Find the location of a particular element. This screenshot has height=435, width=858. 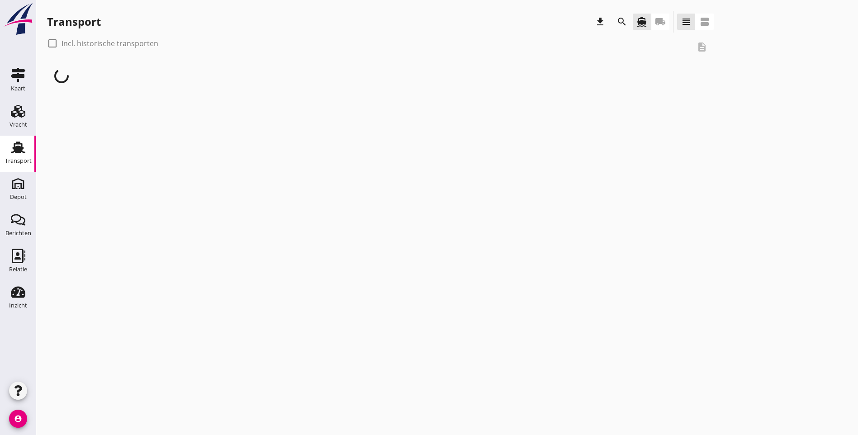

i: download is located at coordinates (600, 22).